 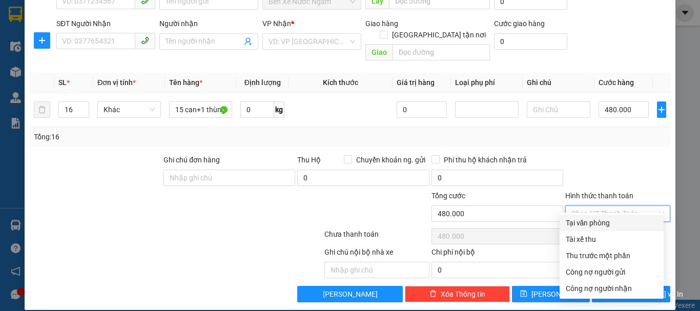 What do you see at coordinates (279, 110) in the screenshot?
I see `span: kg` at bounding box center [279, 110].